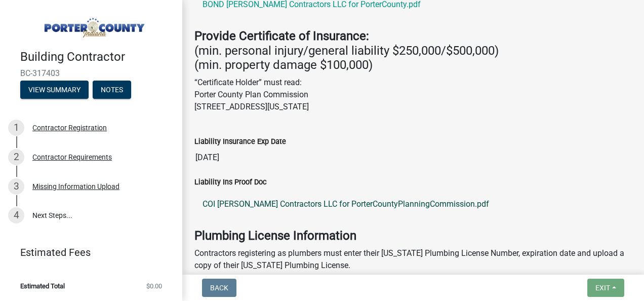  I want to click on span: BC-317403, so click(91, 73).